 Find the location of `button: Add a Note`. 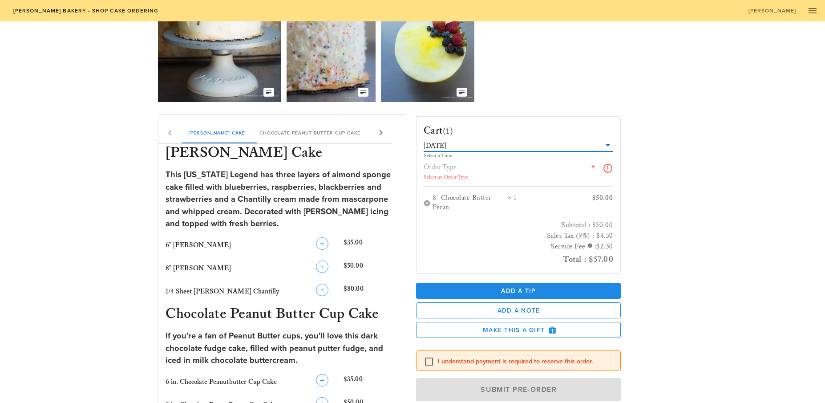

button: Add a Note is located at coordinates (519, 310).